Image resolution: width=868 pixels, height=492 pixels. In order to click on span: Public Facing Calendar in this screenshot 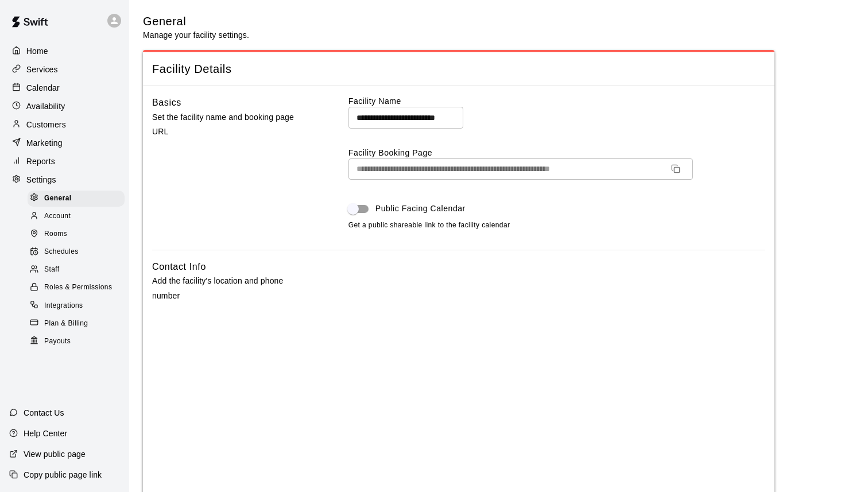, I will do `click(420, 209)`.